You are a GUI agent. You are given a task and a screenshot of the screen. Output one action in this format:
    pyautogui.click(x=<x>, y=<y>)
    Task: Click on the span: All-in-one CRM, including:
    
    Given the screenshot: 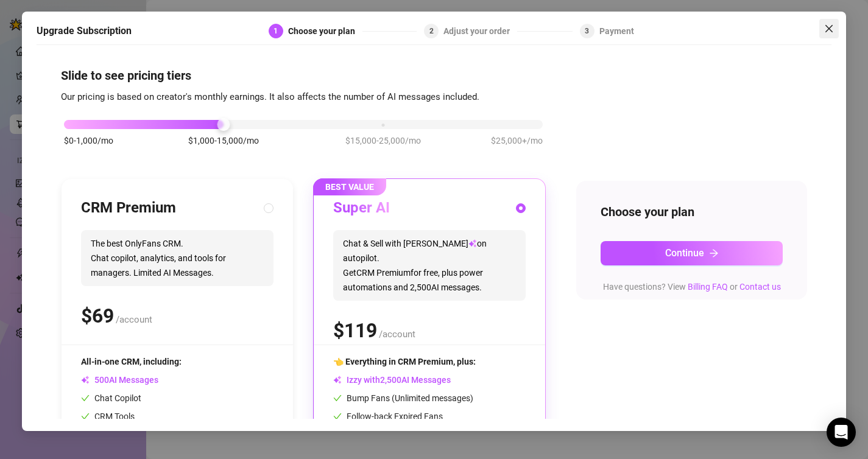 What is the action you would take?
    pyautogui.click(x=131, y=362)
    